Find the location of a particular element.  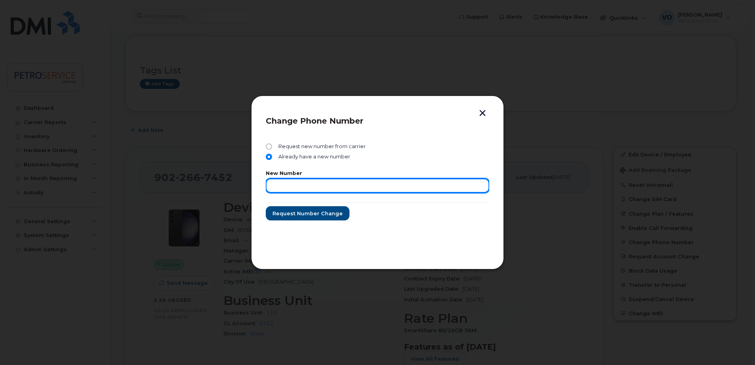

label: New Number is located at coordinates (377, 173).